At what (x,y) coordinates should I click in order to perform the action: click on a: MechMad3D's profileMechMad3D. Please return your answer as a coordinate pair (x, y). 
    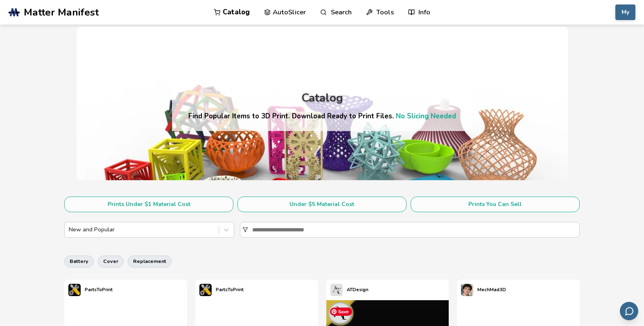
    Looking at the image, I should click on (483, 290).